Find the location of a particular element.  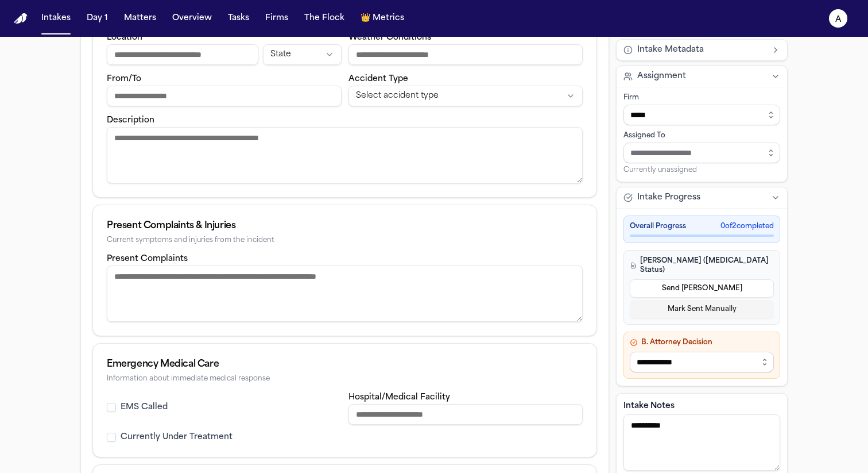

input: Assign to staff member is located at coordinates (702, 153).